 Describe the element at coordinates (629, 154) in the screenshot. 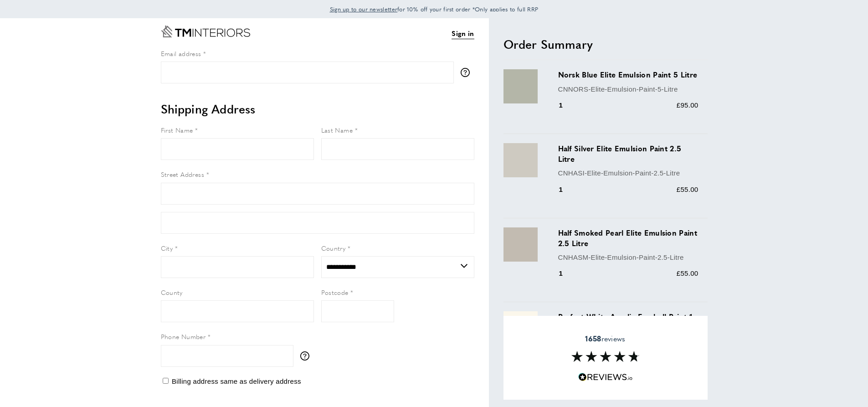

I see `h3: Half Silver Elite Emulsion Paint 2.5 Litre` at that location.